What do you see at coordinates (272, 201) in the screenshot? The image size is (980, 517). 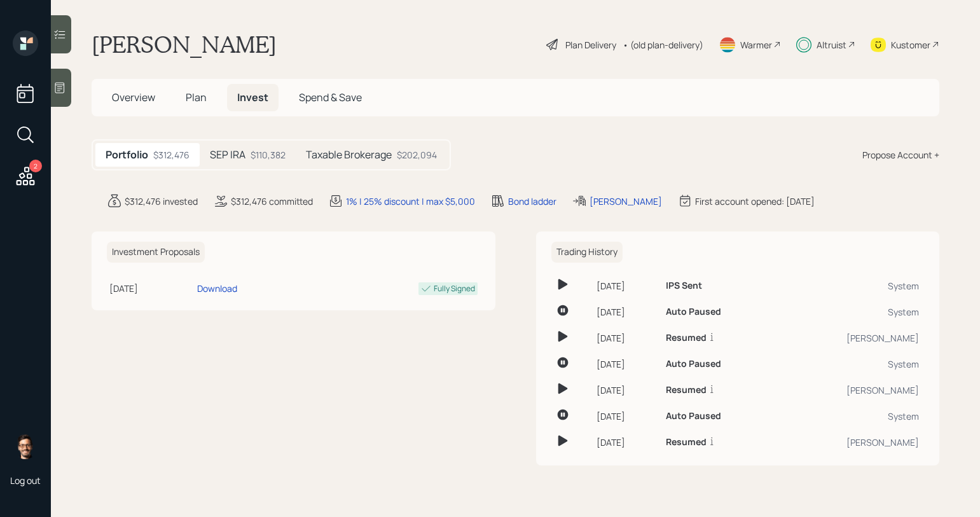 I see `div: $312,476 committed` at bounding box center [272, 201].